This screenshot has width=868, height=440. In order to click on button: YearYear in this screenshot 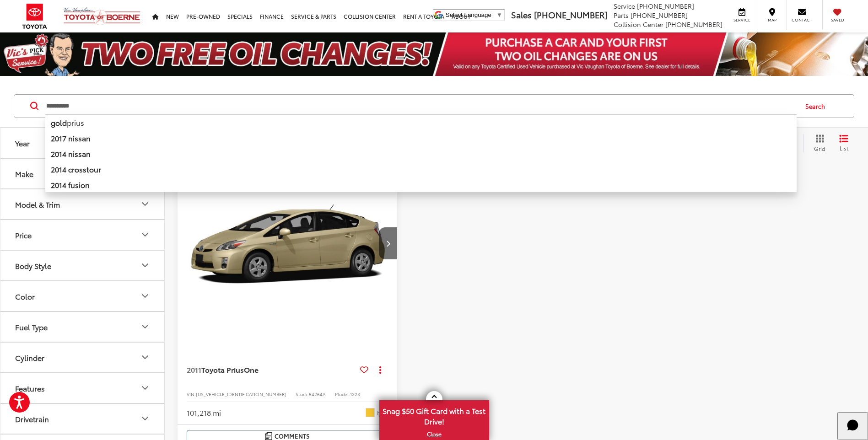, I will do `click(83, 143)`.